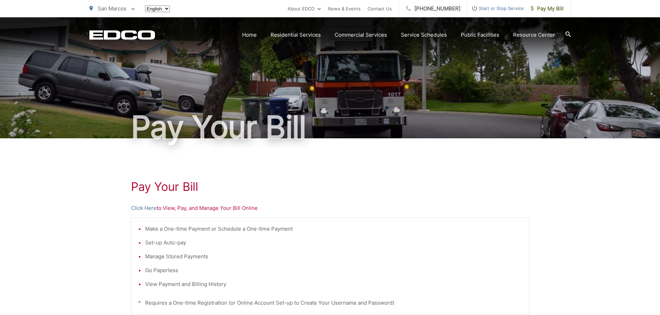 The image size is (660, 315). What do you see at coordinates (424, 35) in the screenshot?
I see `a: Service Schedules` at bounding box center [424, 35].